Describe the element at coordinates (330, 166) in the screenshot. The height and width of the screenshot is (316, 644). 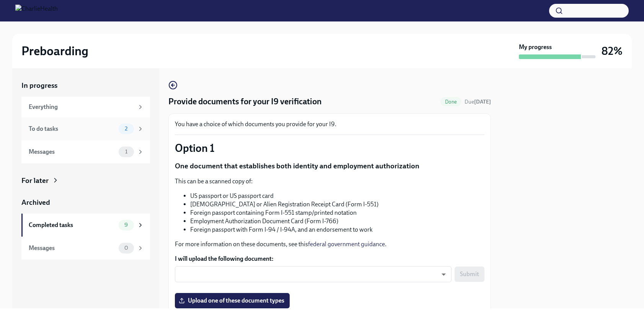
I see `p: One document that establishes both identity and employment authorization` at that location.